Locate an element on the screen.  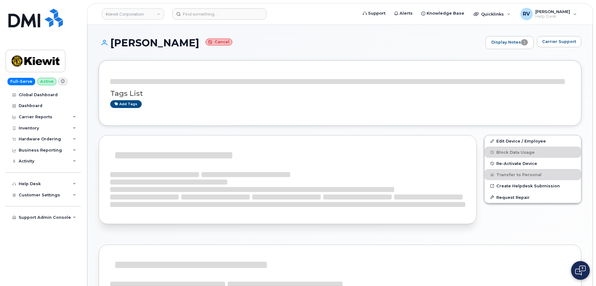
a: Add tags is located at coordinates (126, 104).